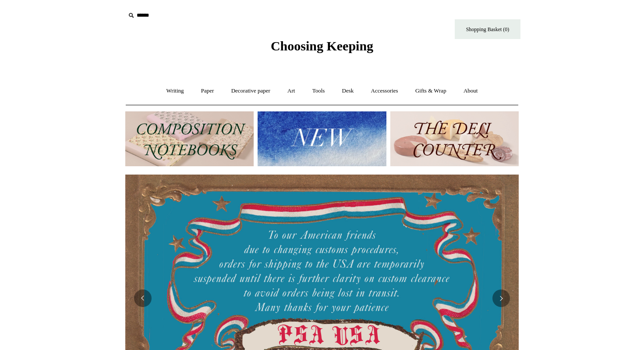  Describe the element at coordinates (319, 91) in the screenshot. I see `a: Tools` at that location.